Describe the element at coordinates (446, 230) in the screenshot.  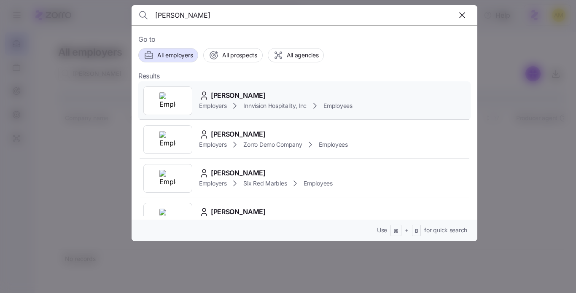
I see `span: for quick search` at that location.